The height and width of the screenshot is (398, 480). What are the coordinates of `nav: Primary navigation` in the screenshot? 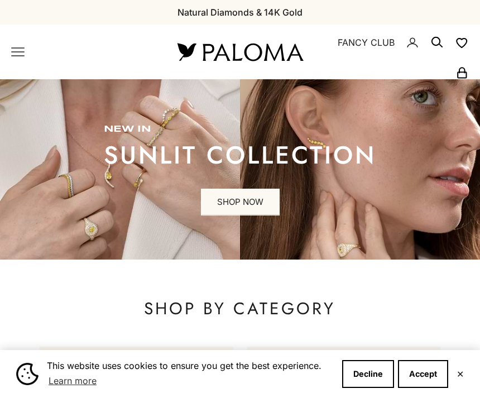 It's located at (81, 52).